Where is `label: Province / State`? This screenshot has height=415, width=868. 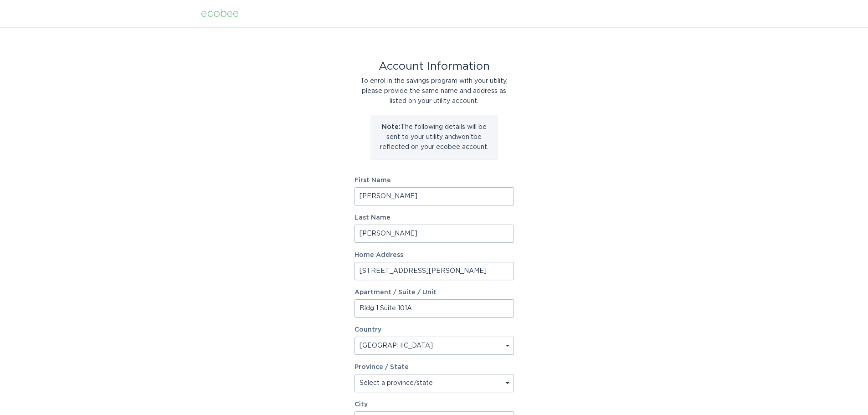
label: Province / State is located at coordinates (381, 367).